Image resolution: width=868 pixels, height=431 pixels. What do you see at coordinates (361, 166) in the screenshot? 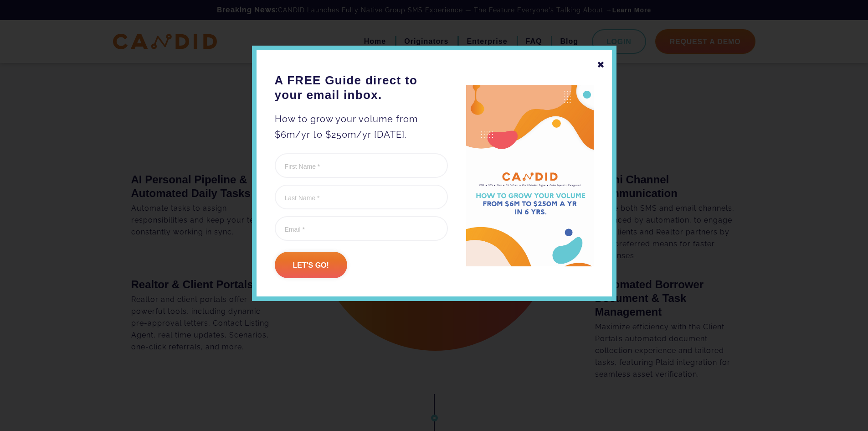
I see `input: First Name *` at bounding box center [361, 166].